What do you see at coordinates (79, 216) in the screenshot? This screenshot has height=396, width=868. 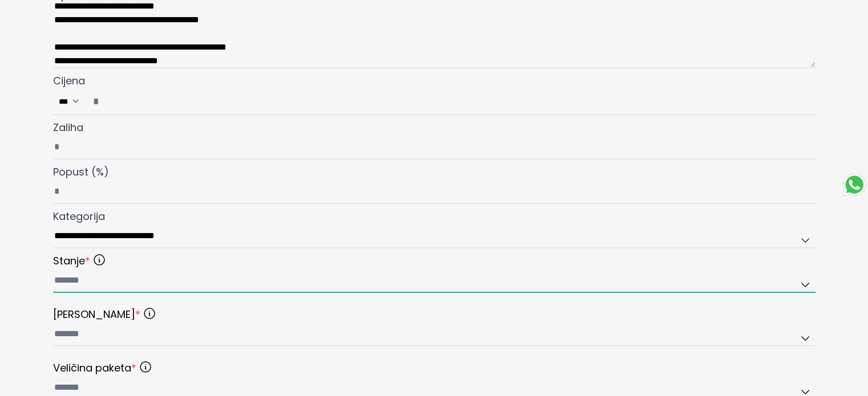 I see `span: Kategorija` at bounding box center [79, 216].